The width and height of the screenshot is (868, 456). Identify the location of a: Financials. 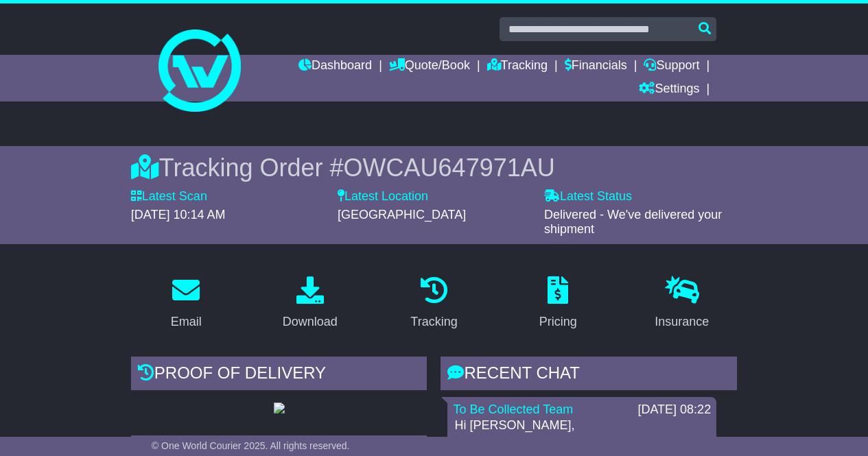
(595, 67).